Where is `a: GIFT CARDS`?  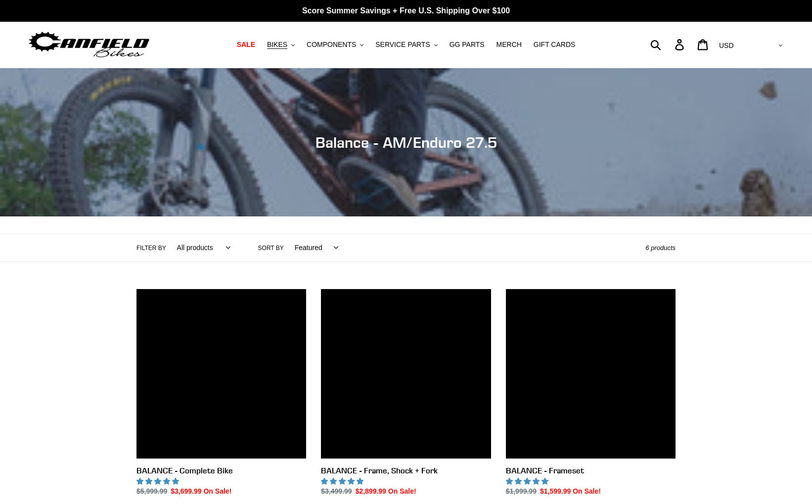
a: GIFT CARDS is located at coordinates (554, 45).